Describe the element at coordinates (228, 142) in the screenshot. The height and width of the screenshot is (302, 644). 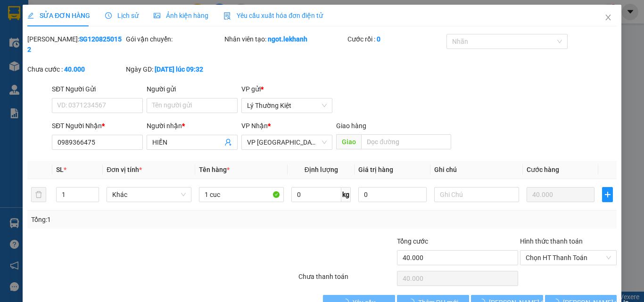
I see `span: user-add` at that location.